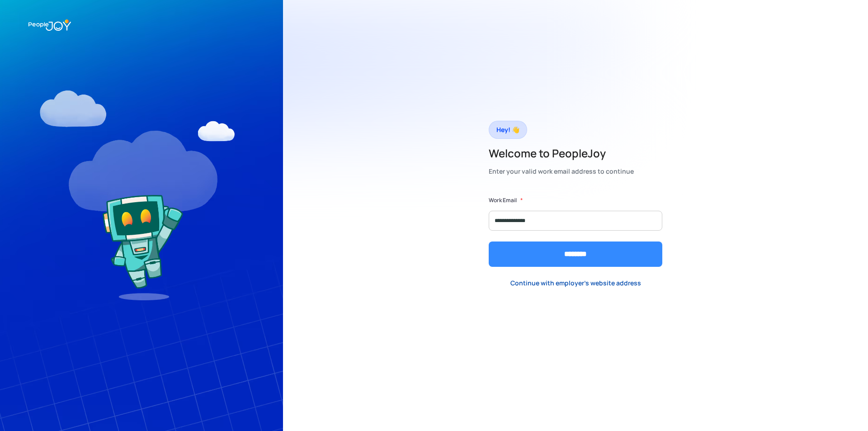 This screenshot has width=868, height=431. What do you see at coordinates (576, 231) in the screenshot?
I see `form: Form` at bounding box center [576, 231].